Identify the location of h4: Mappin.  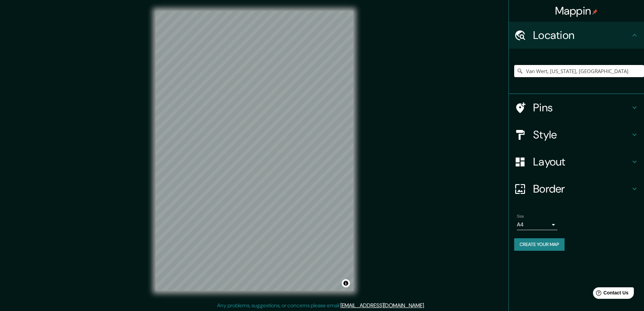
(576, 11).